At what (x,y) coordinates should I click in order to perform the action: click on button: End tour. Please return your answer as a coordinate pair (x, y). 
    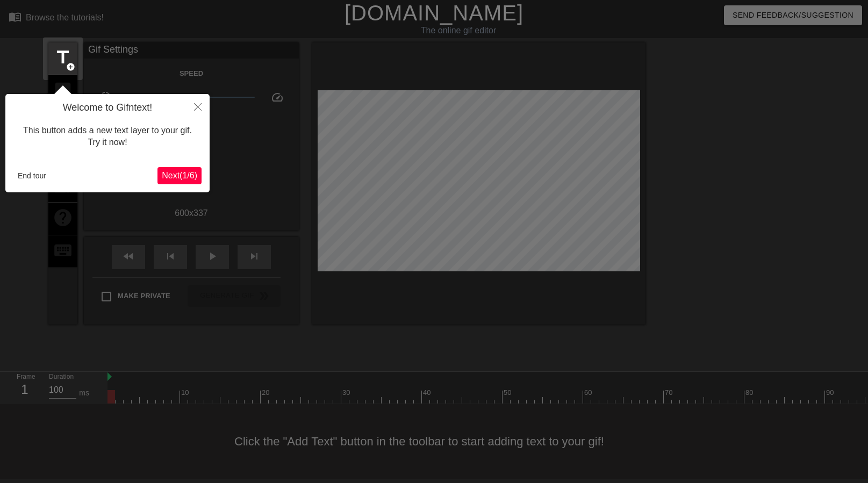
    Looking at the image, I should click on (32, 175).